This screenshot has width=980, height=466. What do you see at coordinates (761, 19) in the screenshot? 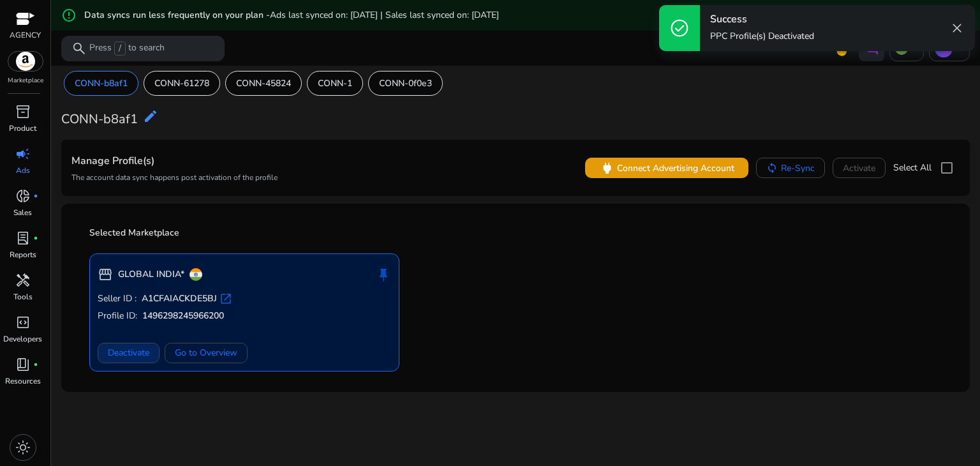
I see `h4: Success` at bounding box center [761, 19].